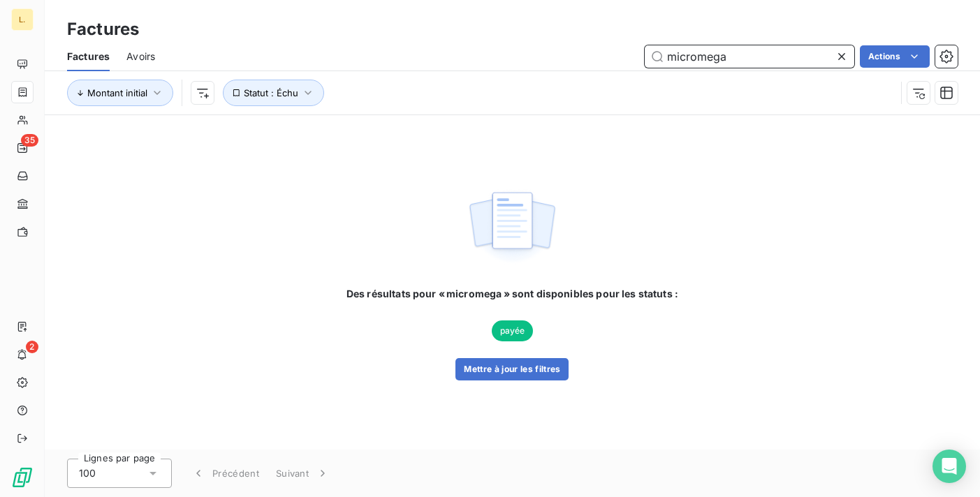 This screenshot has height=497, width=980. I want to click on span: Statut : Échu, so click(271, 93).